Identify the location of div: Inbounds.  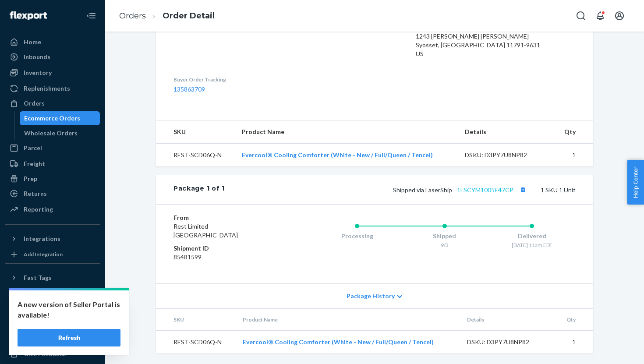
(37, 57).